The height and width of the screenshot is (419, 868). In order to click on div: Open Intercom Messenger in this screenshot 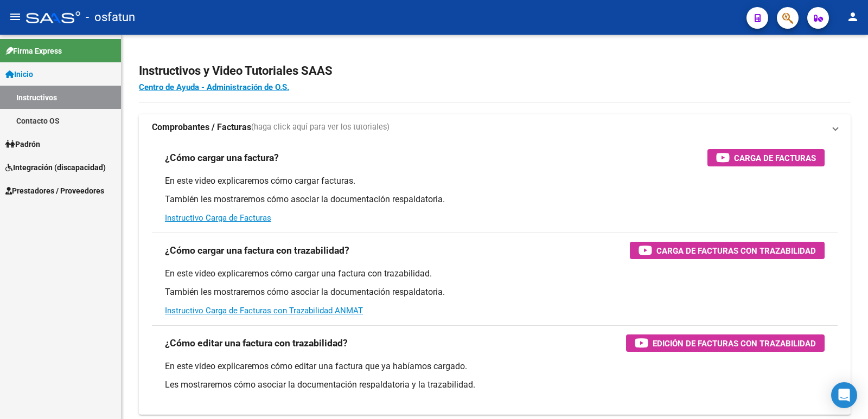, I will do `click(844, 395)`.